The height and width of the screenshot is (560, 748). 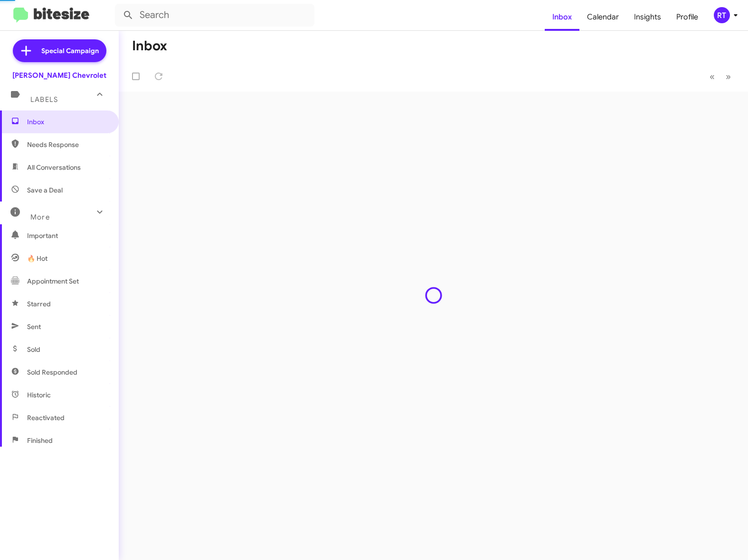 What do you see at coordinates (215, 15) in the screenshot?
I see `input: Search` at bounding box center [215, 15].